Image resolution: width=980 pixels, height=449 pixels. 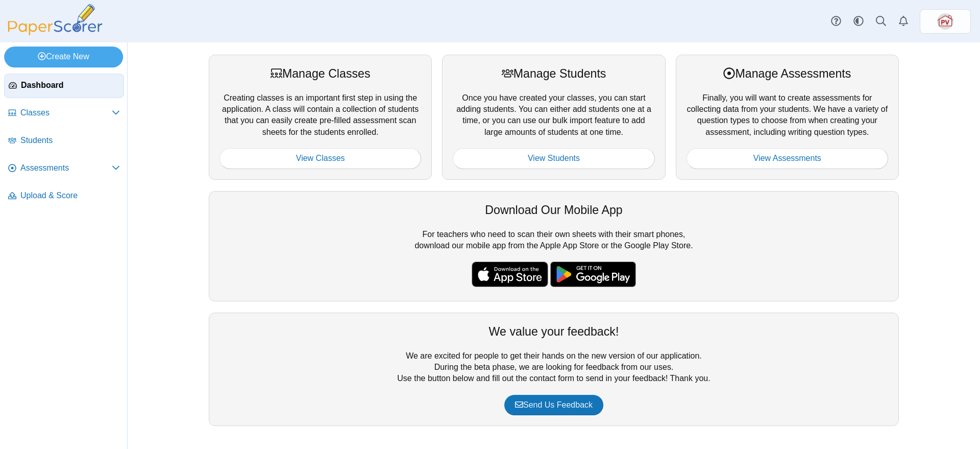 I want to click on a: PaperScorer, so click(x=55, y=32).